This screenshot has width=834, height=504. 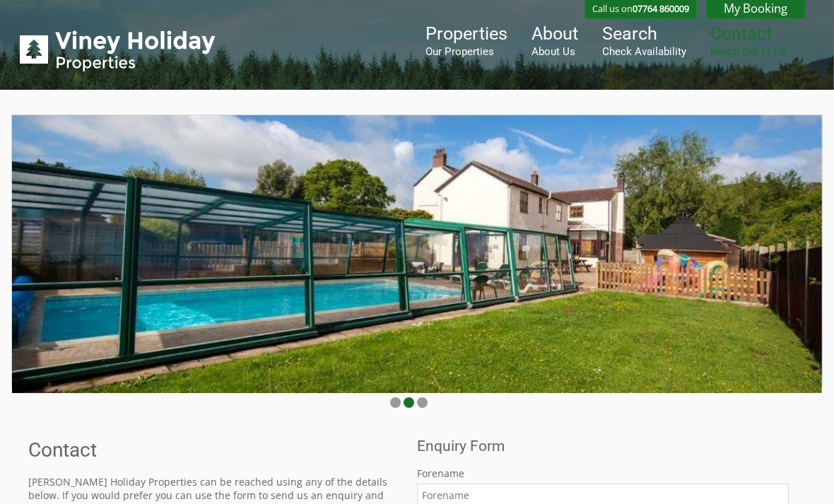 I want to click on a: ContactReach Out to Us, so click(x=749, y=40).